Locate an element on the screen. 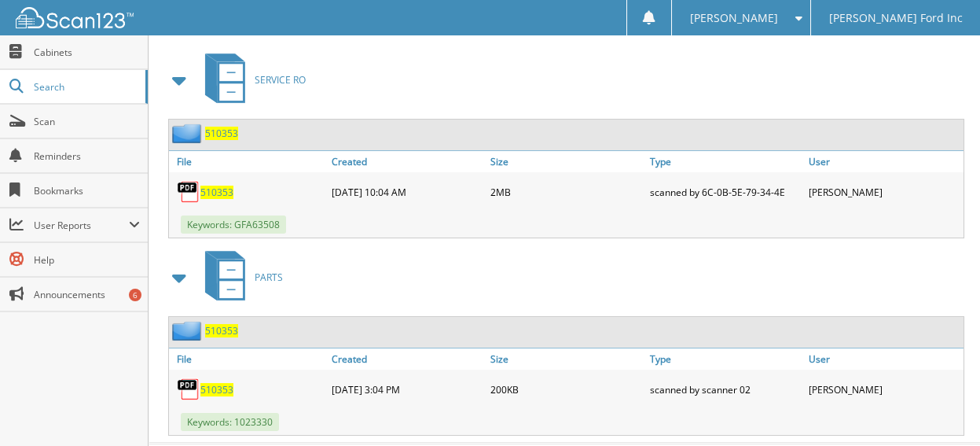 Image resolution: width=980 pixels, height=446 pixels. a: SERVICE RO is located at coordinates (251, 80).